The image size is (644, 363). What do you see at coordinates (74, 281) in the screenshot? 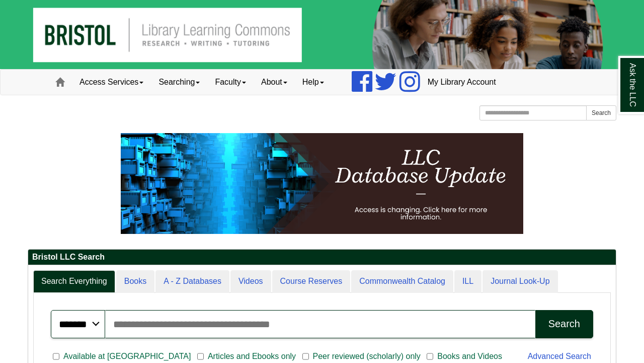
I see `a: Search Everything` at bounding box center [74, 281].